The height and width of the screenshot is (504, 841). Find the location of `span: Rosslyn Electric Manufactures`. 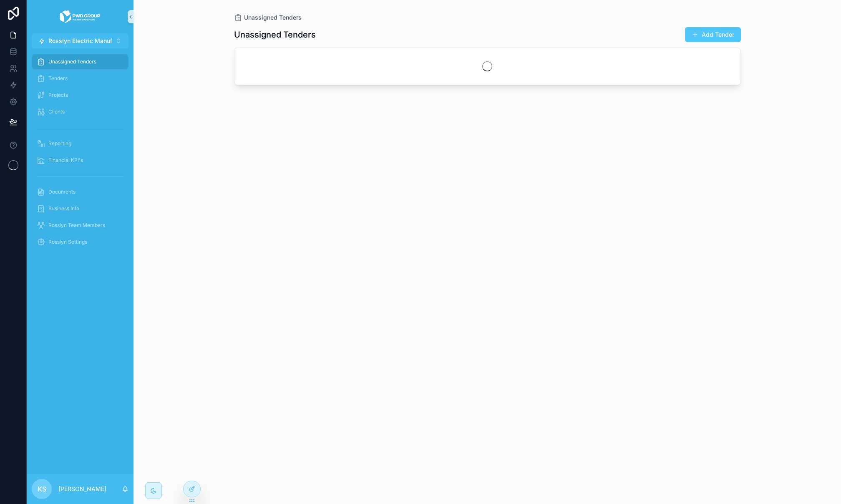

span: Rosslyn Electric Manufactures is located at coordinates (90, 41).